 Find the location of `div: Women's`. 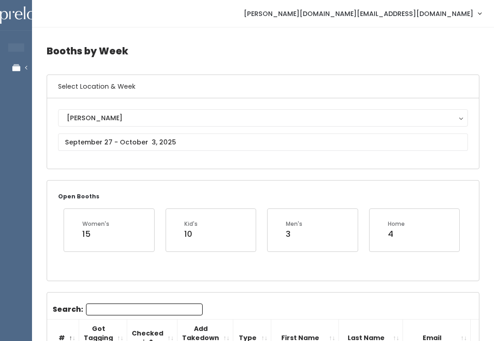

div: Women's is located at coordinates (96, 224).